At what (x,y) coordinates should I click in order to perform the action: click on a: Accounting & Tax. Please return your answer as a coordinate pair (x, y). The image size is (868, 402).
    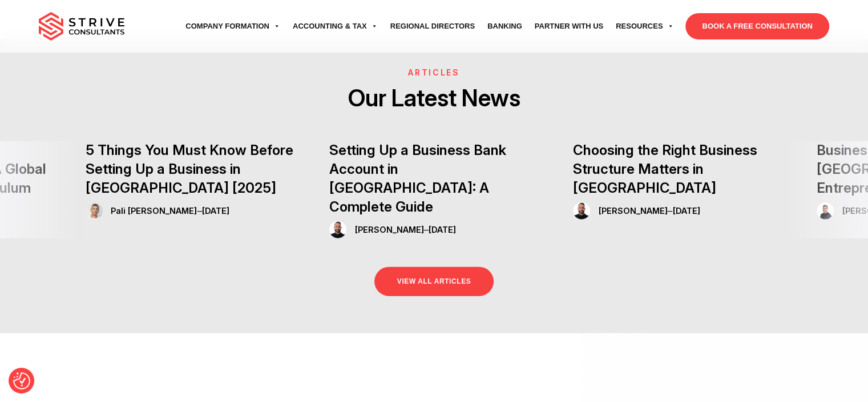
    Looking at the image, I should click on (335, 27).